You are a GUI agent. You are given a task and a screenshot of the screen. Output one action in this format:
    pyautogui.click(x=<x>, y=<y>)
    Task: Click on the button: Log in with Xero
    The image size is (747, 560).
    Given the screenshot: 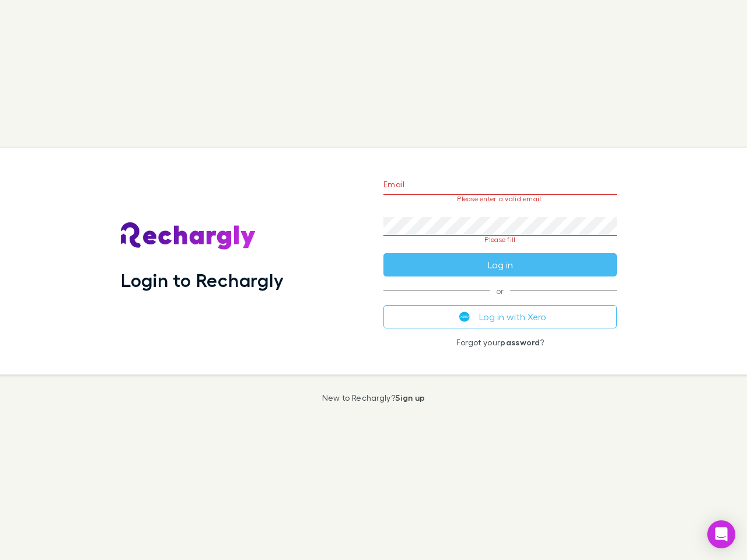 What is the action you would take?
    pyautogui.click(x=500, y=317)
    